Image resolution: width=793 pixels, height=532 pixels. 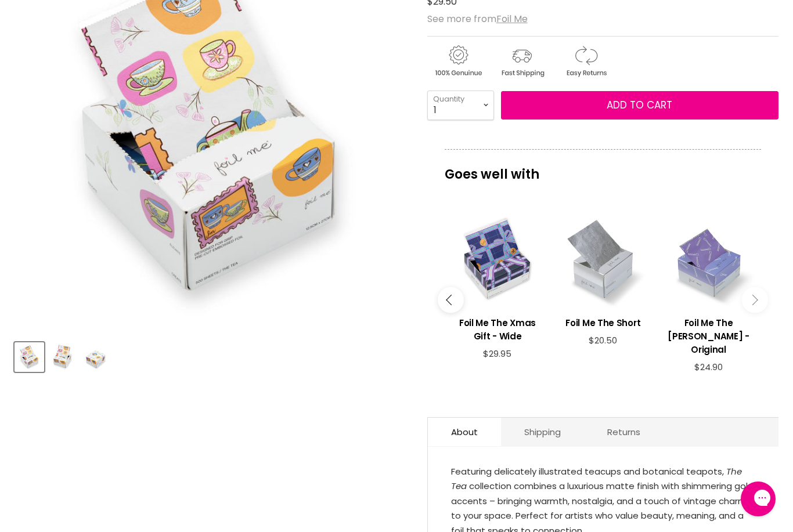 What do you see at coordinates (461, 105) in the screenshot?
I see `select: Quantity` at bounding box center [461, 105].